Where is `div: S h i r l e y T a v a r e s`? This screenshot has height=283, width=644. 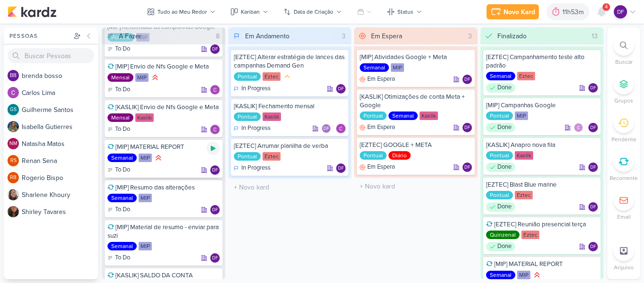 div: S h i r l e y T a v a r e s is located at coordinates (60, 211).